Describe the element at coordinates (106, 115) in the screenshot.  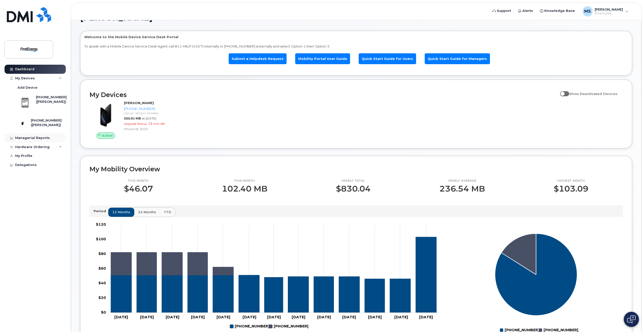
I see `img: image20231002-3703462-2fle3a.jpeg` at that location.